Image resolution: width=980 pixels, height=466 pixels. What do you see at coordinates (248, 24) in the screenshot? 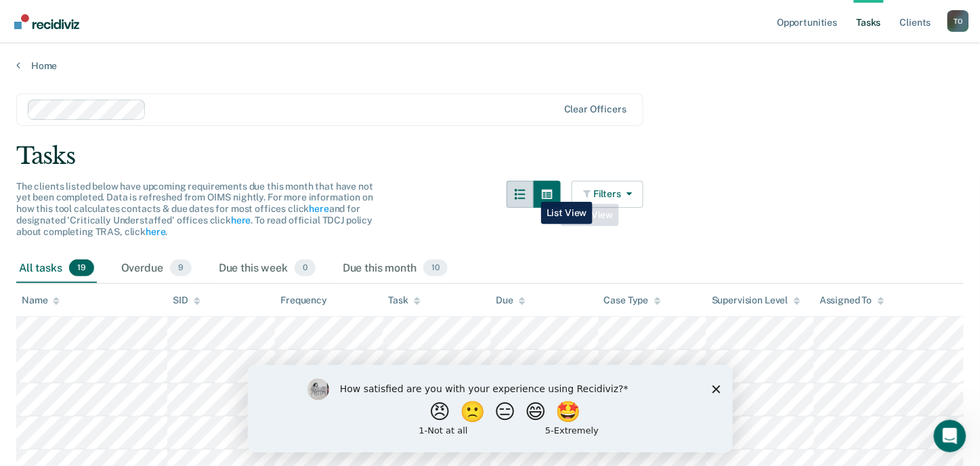
I see `div: How satisfied are you with your experience using Recidiviz?` at bounding box center [248, 24].